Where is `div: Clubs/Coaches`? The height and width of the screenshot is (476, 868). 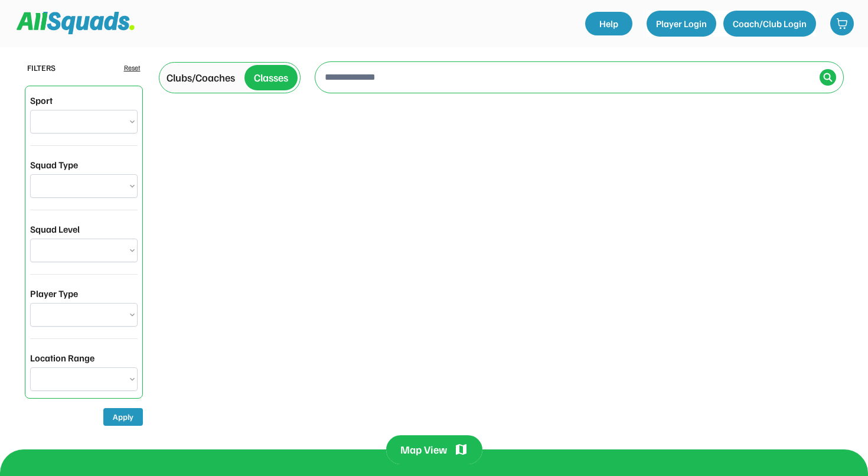
div: Clubs/Coaches is located at coordinates (201, 77).